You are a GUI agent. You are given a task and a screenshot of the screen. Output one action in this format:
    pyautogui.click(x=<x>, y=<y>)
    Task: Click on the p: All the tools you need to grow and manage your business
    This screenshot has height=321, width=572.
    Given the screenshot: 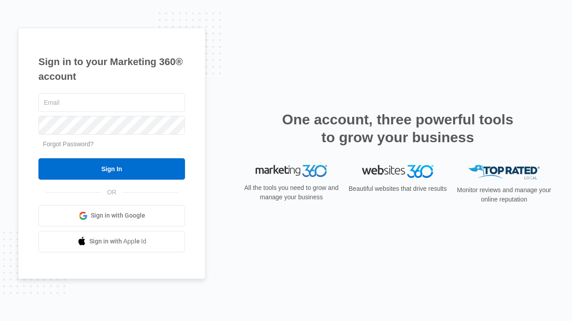 What is the action you would take?
    pyautogui.click(x=291, y=193)
    